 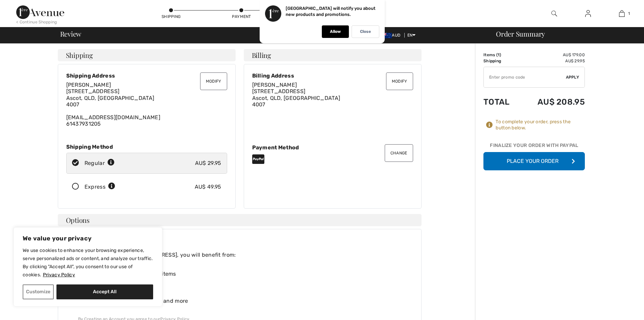 I want to click on span: AUD, so click(x=392, y=35).